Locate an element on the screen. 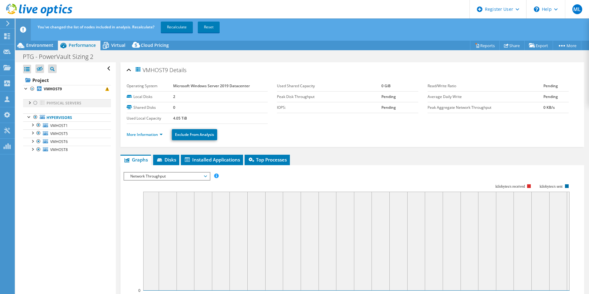  a: VMHOST8 is located at coordinates (67, 150).